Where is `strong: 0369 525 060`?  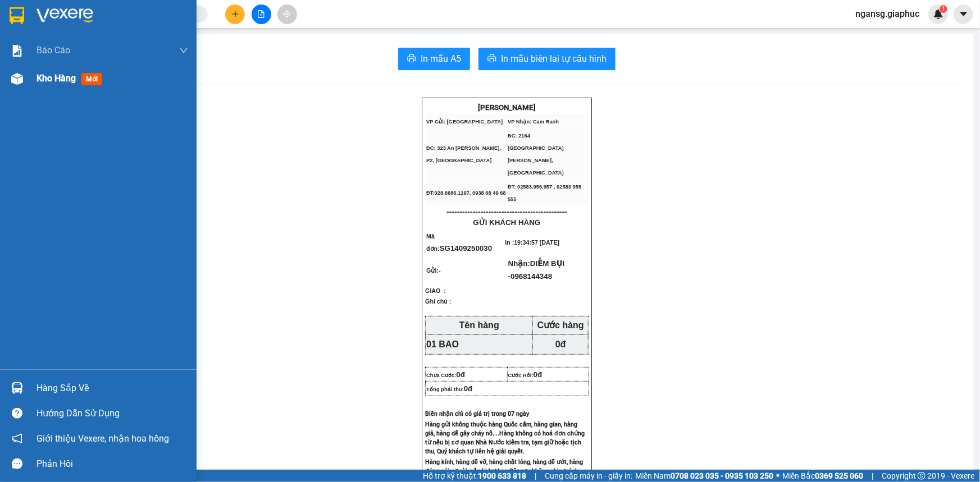 strong: 0369 525 060 is located at coordinates (839, 476).